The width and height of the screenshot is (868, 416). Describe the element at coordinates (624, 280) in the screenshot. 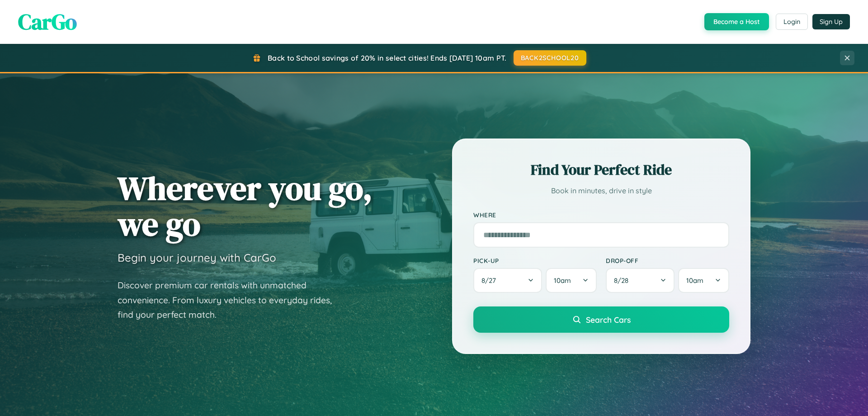

I see `span: 8 / 28` at that location.